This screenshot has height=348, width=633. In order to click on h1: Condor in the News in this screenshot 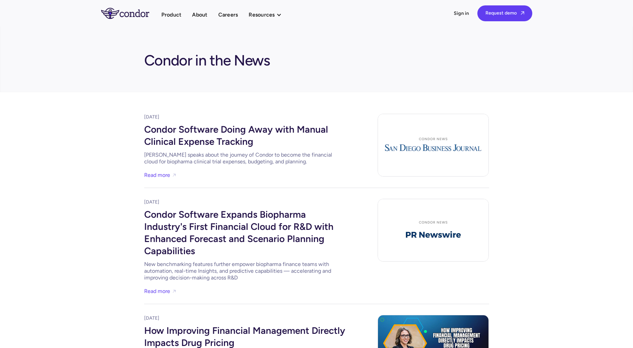, I will do `click(207, 59)`.